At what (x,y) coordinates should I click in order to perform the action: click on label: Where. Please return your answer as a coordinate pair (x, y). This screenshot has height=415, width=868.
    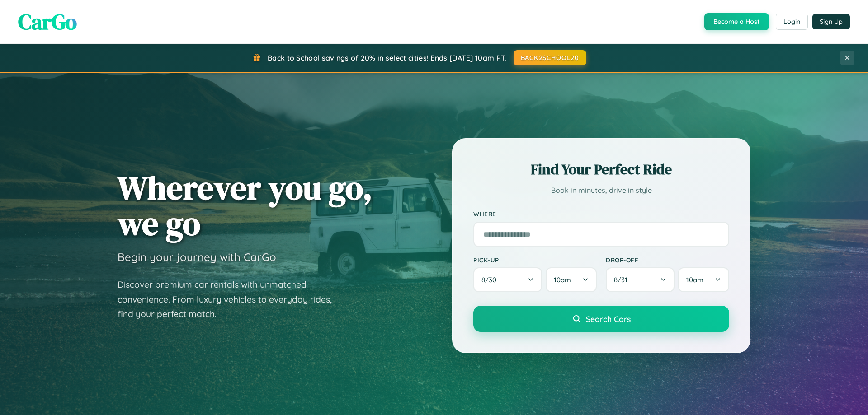
    Looking at the image, I should click on (601, 214).